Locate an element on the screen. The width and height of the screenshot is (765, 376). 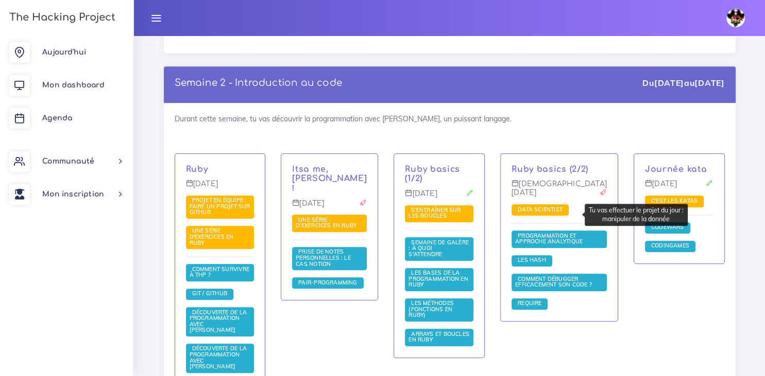
span: Les Hash is located at coordinates (531, 260).